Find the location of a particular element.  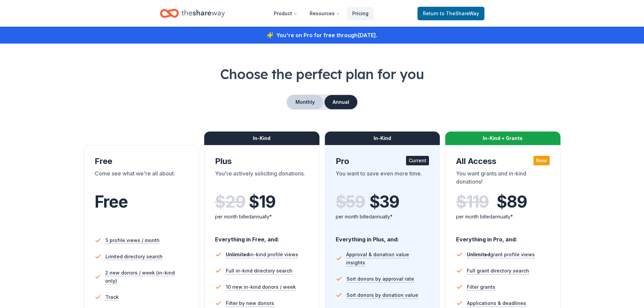

span: to TheShareWay is located at coordinates (460, 13).